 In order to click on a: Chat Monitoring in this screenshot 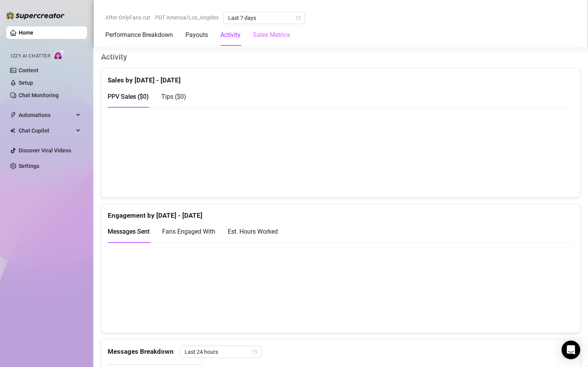, I will do `click(39, 95)`.